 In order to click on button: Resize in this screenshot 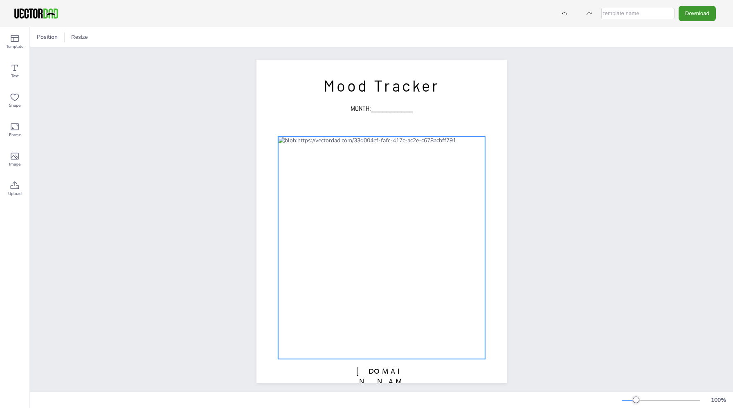, I will do `click(79, 37)`.